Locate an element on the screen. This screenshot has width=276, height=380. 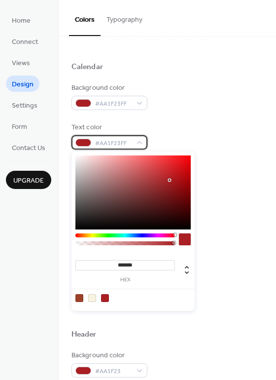
a: Contact Us is located at coordinates (29, 147).